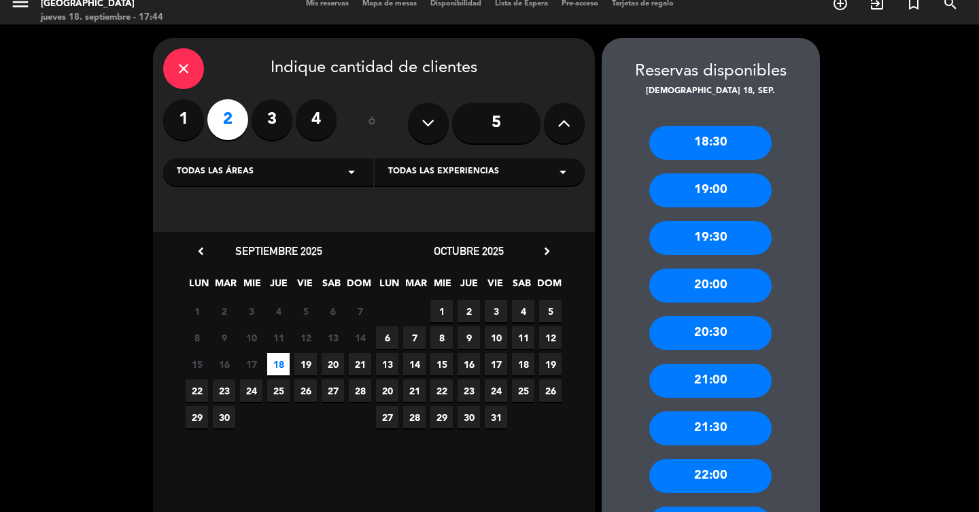  I want to click on div: 19:30, so click(710, 238).